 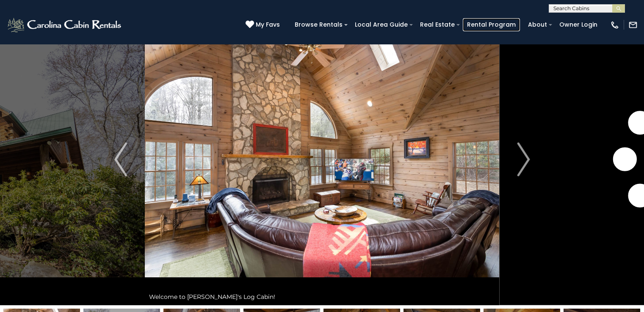 What do you see at coordinates (491, 25) in the screenshot?
I see `a: Rental Program` at bounding box center [491, 25].